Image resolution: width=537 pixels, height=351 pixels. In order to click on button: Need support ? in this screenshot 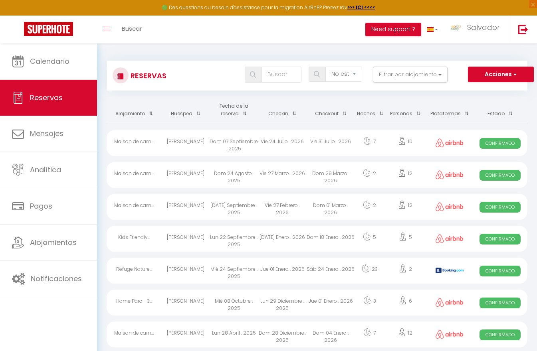, I will do `click(393, 30)`.